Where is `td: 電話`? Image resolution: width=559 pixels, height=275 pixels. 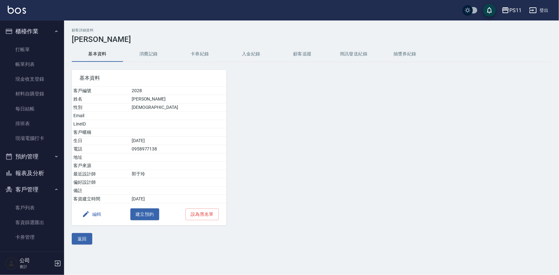 td: 電話 is located at coordinates (101, 149).